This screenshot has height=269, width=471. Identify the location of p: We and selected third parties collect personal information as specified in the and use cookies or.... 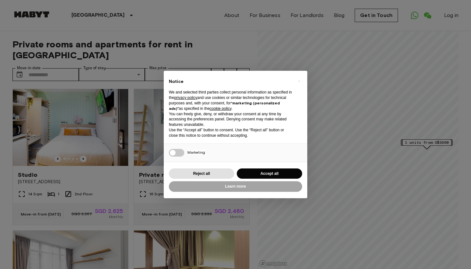
(230, 100).